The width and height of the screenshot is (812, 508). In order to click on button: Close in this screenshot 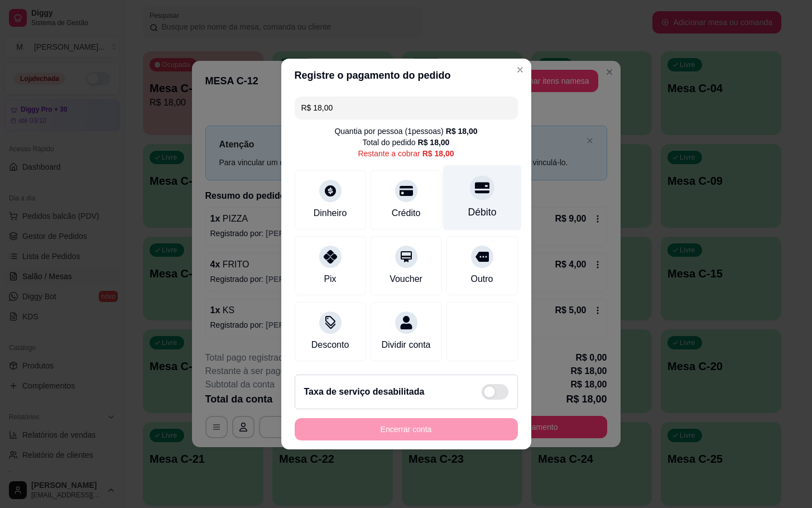, I will do `click(520, 70)`.